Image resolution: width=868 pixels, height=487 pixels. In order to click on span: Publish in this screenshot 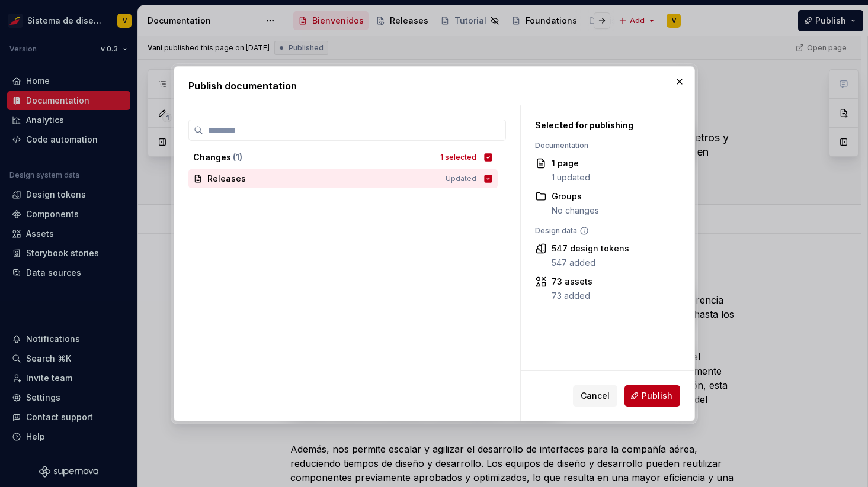, I will do `click(657, 396)`.